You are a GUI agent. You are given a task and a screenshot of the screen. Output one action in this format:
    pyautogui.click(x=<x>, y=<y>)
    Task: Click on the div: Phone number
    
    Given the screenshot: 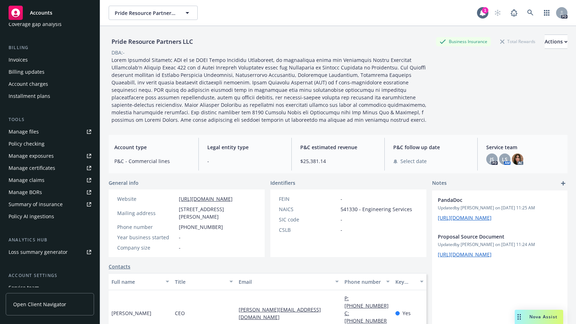 What is the action you would take?
    pyautogui.click(x=146, y=227)
    